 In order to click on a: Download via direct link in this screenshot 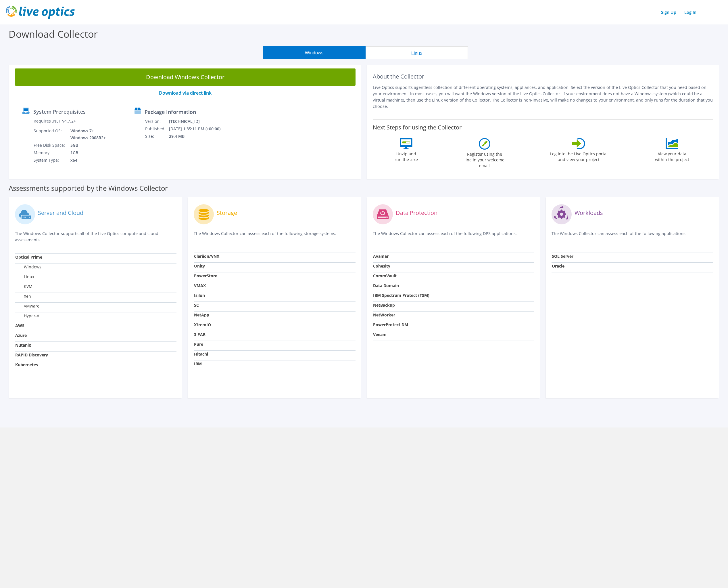, I will do `click(185, 93)`.